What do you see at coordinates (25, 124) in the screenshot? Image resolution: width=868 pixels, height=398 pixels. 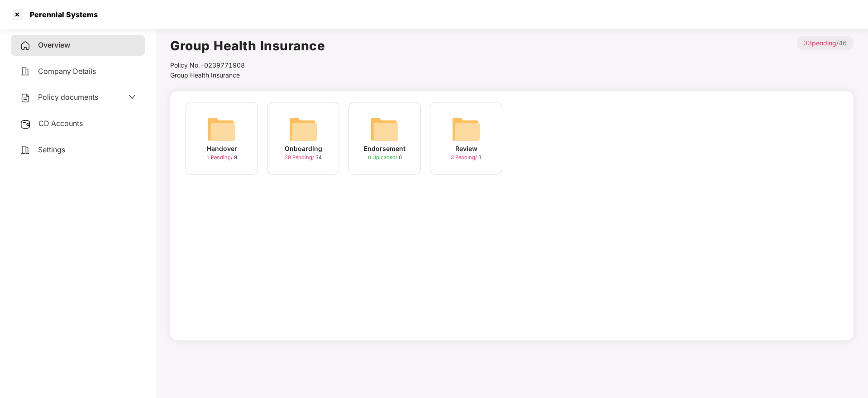 I see `img: svg+xml;base64,PHN2ZyB3aWR0aD0iMjUiIGhlaWdodD0iMjQiIHZpZXdCb3g9IjAgMCAyNSAyNCIgZmlsbD0ibm9uZSIgeG...` at bounding box center [25, 124].